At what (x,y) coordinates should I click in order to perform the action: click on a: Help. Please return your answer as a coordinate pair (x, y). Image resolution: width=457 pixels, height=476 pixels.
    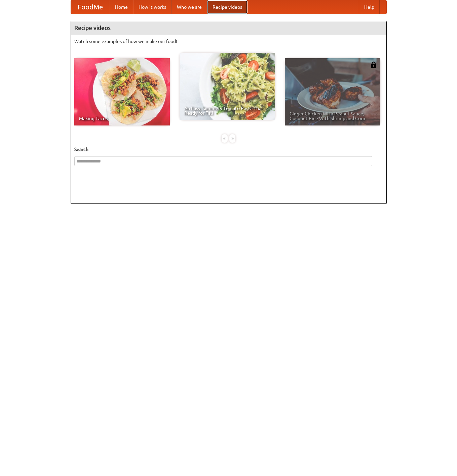
    Looking at the image, I should click on (369, 7).